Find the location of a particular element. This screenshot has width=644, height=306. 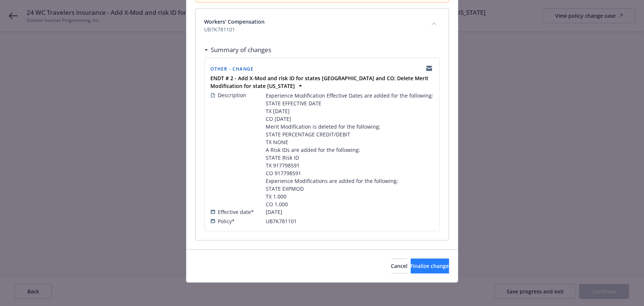

div: Summary of changes is located at coordinates (238, 50).